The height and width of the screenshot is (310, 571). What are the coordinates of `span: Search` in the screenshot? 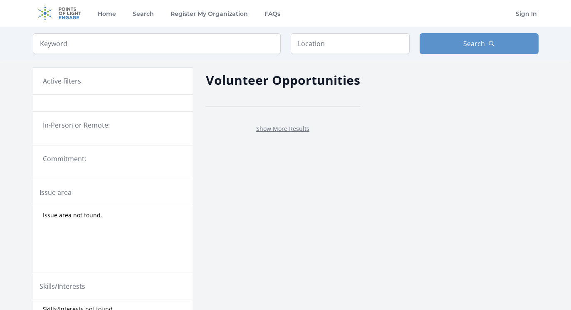 It's located at (474, 44).